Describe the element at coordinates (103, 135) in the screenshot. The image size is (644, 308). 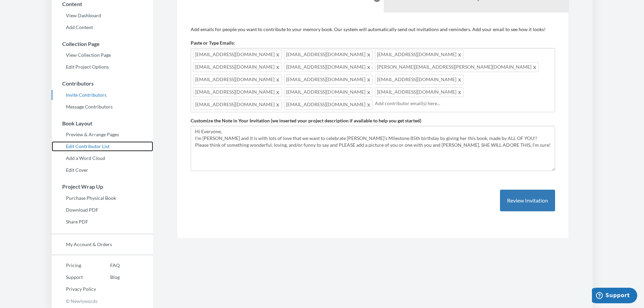
I see `a: Preview & Arrange Pages` at that location.